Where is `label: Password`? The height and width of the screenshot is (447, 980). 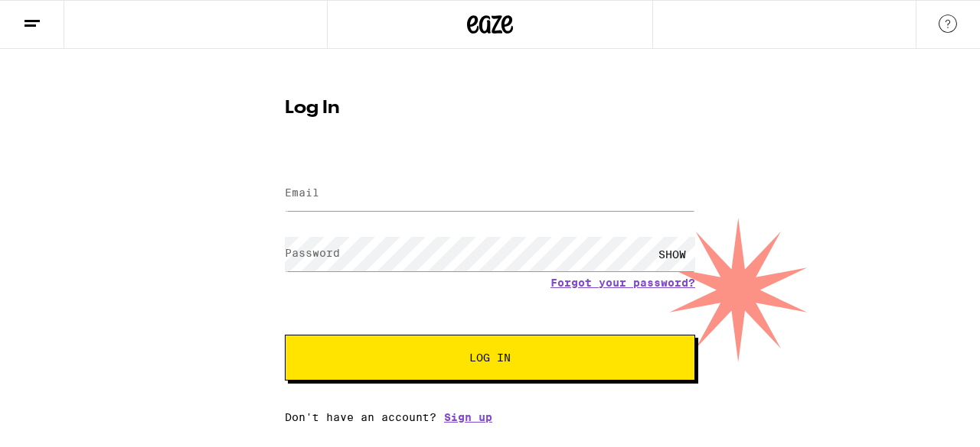
label: Password is located at coordinates (312, 253).